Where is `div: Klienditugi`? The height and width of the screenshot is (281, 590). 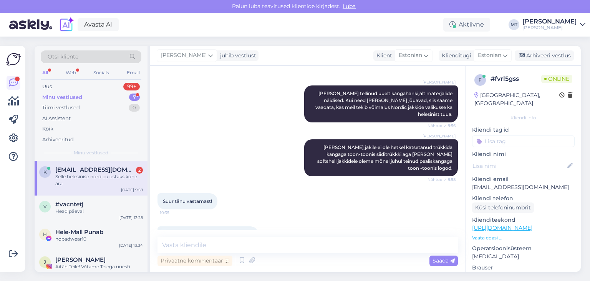 div: Klienditugi is located at coordinates (455, 55).